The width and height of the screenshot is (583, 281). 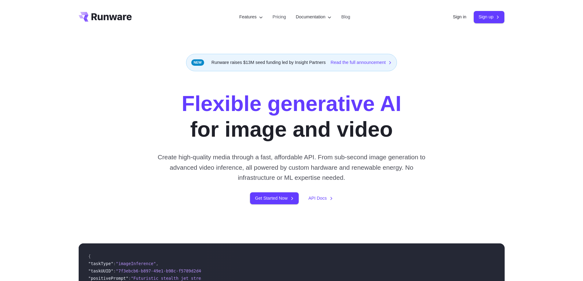 What do you see at coordinates (460, 17) in the screenshot?
I see `a: Sign in` at bounding box center [460, 17].